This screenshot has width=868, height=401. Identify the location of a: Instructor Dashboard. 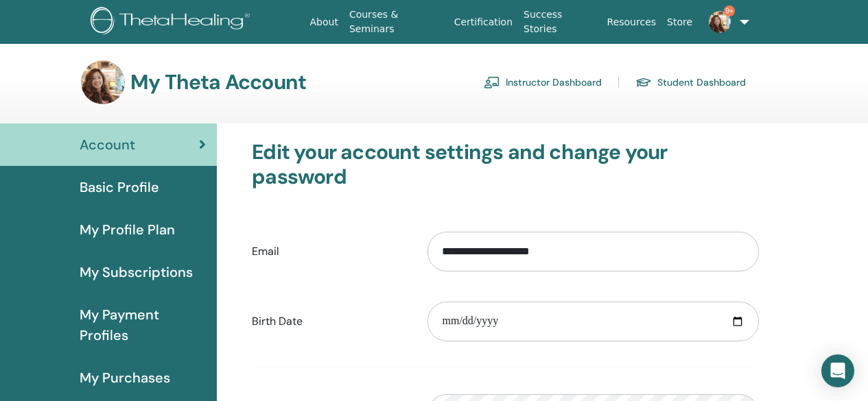
(543, 82).